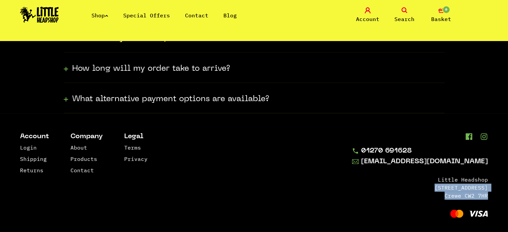 This screenshot has width=508, height=232. What do you see at coordinates (469, 214) in the screenshot?
I see `img: Visa and Mastercard Accepted` at bounding box center [469, 214].